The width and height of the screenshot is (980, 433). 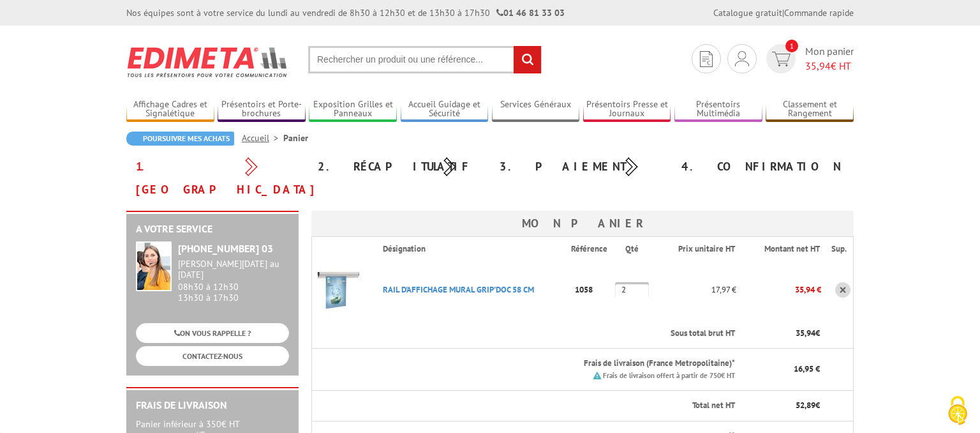 I want to click on img: picto.png, so click(x=597, y=376).